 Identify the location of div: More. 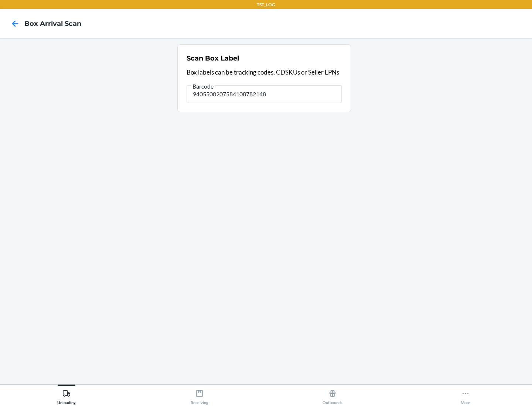
(465, 396).